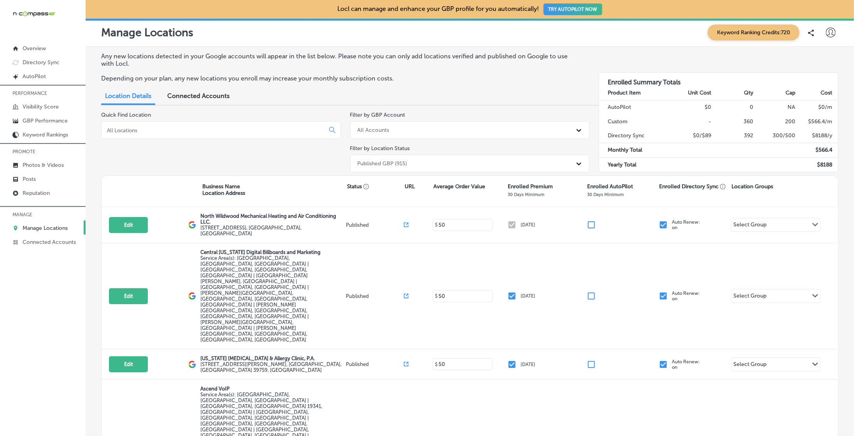 The width and height of the screenshot is (854, 436). I want to click on p: Average Order Value, so click(459, 186).